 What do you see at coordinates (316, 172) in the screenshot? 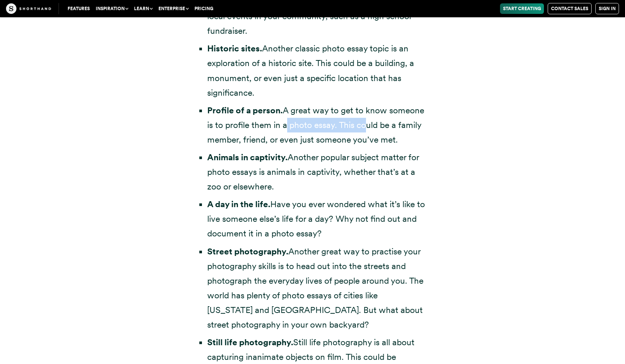
I see `li: Another popular subject matter for photo essays is animals in captivity, whether that’s at a zoo ...` at bounding box center [316, 172].